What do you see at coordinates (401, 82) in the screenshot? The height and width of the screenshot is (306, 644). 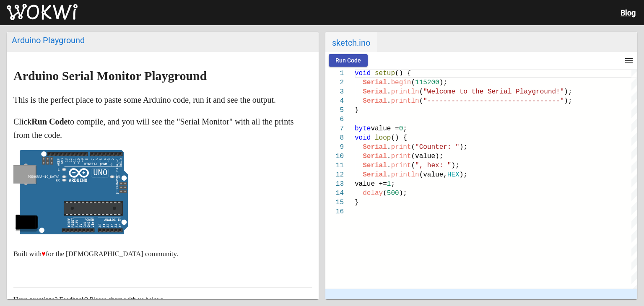 I see `span: begin` at bounding box center [401, 82].